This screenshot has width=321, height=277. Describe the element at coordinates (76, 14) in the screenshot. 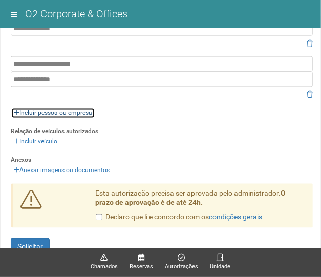

I see `span: O2 Corporate & Offices` at that location.